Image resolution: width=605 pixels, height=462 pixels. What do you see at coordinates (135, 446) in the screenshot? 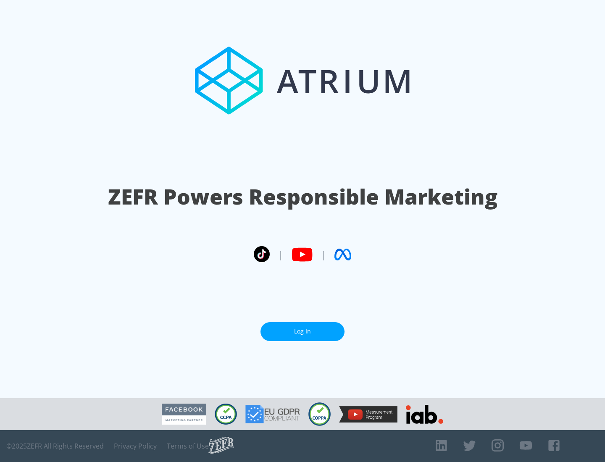
I see `a: Privacy Policy` at bounding box center [135, 446].